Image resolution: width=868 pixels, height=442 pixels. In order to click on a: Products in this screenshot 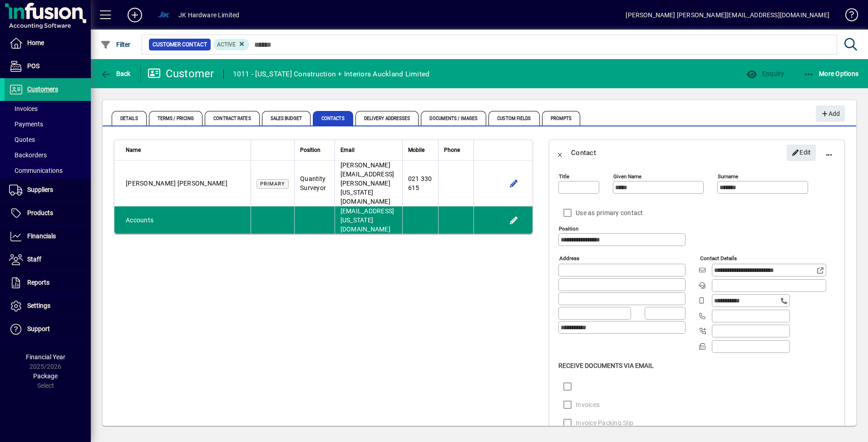, I will do `click(48, 213)`.